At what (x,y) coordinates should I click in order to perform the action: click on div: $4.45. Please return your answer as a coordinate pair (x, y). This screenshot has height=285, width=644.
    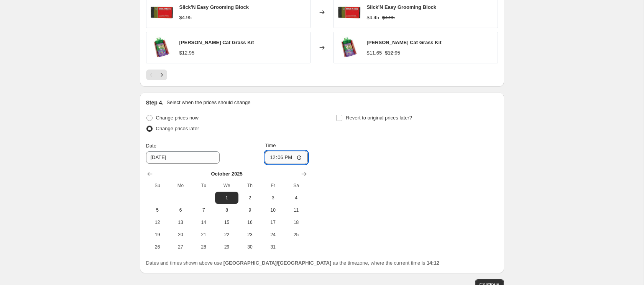
    Looking at the image, I should click on (373, 18).